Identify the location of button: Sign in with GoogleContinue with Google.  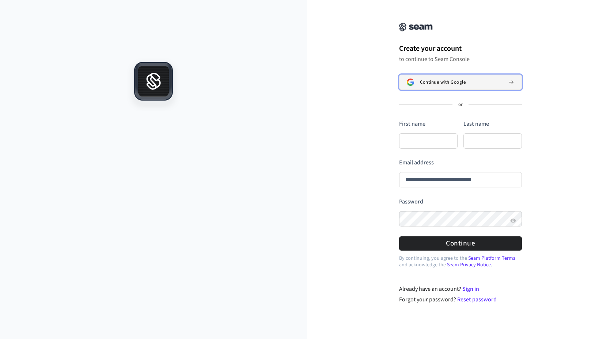
(460, 82).